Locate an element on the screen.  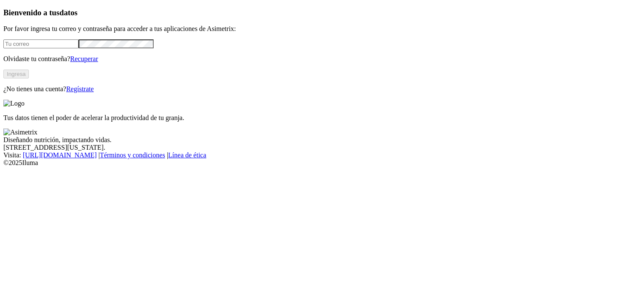
button: Ingresa is located at coordinates (16, 74).